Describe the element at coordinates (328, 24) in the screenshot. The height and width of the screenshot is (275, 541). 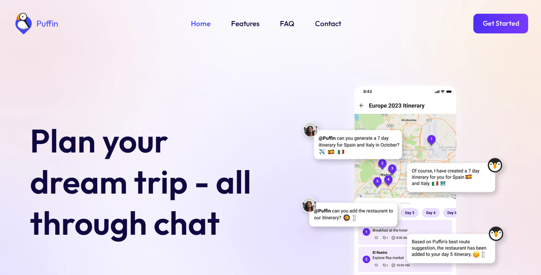
I see `a: Contact` at that location.